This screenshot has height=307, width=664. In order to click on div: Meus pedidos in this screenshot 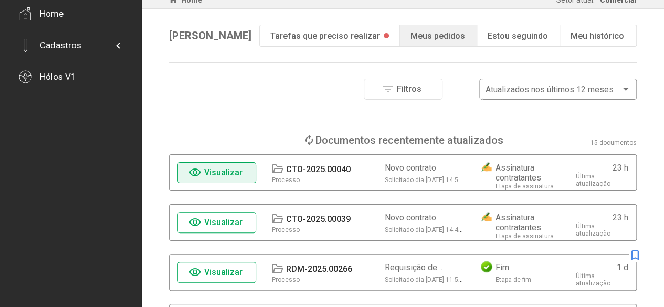, I will do `click(438, 36)`.